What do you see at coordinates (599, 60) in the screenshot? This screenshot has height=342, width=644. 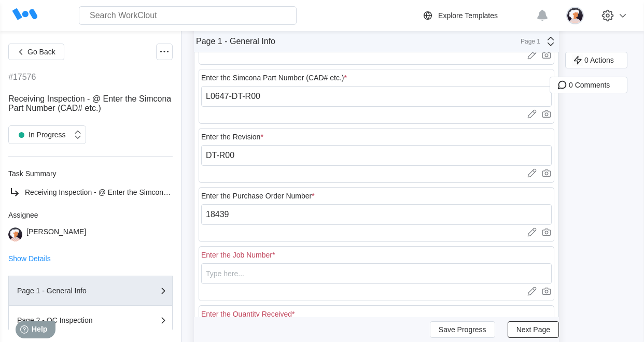 I see `span: 0 Actions` at bounding box center [599, 60].